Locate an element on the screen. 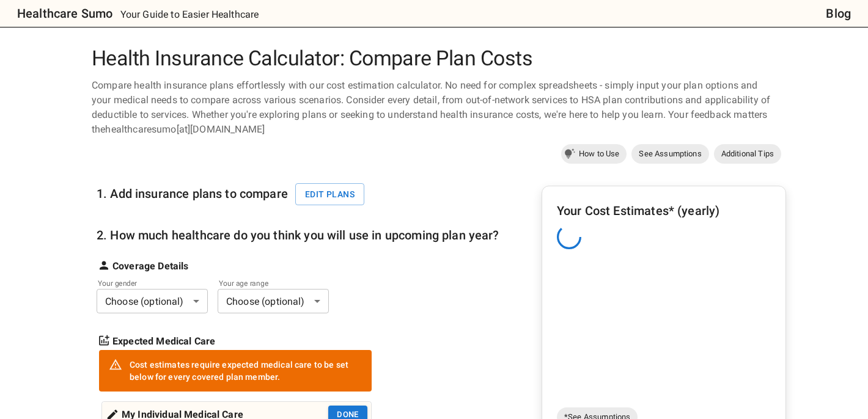 This screenshot has height=419, width=868. span: How to Use is located at coordinates (599, 154).